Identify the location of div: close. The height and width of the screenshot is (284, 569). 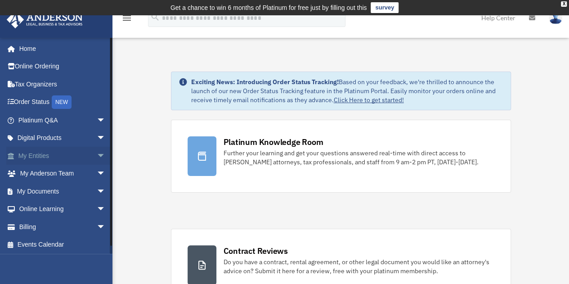
(563, 4).